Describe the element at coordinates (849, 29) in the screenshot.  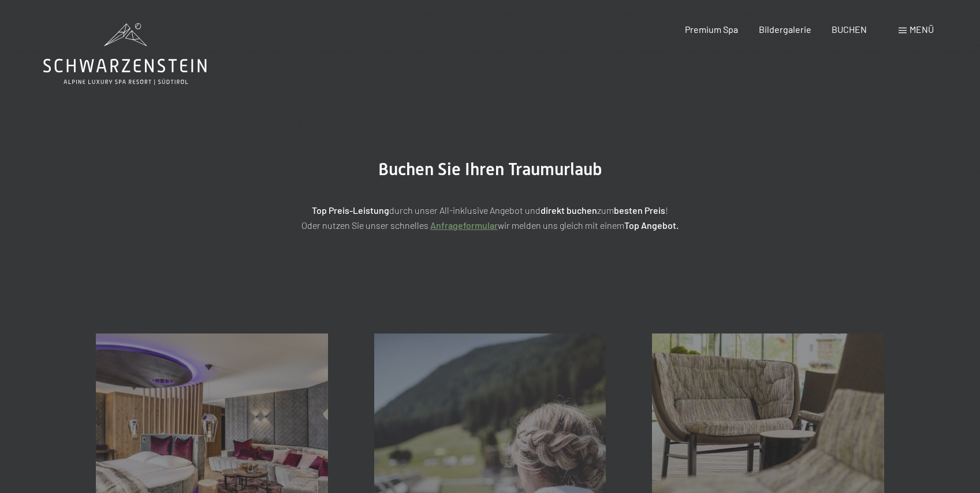
I see `span: BUCHEN` at that location.